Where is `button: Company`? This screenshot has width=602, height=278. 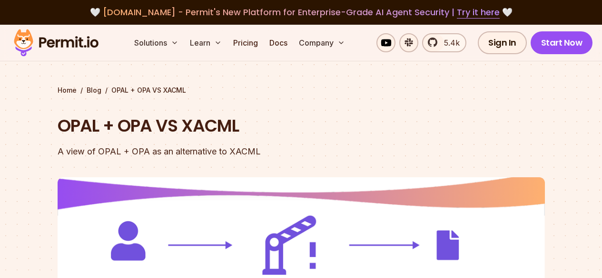 button: Company is located at coordinates (322, 43).